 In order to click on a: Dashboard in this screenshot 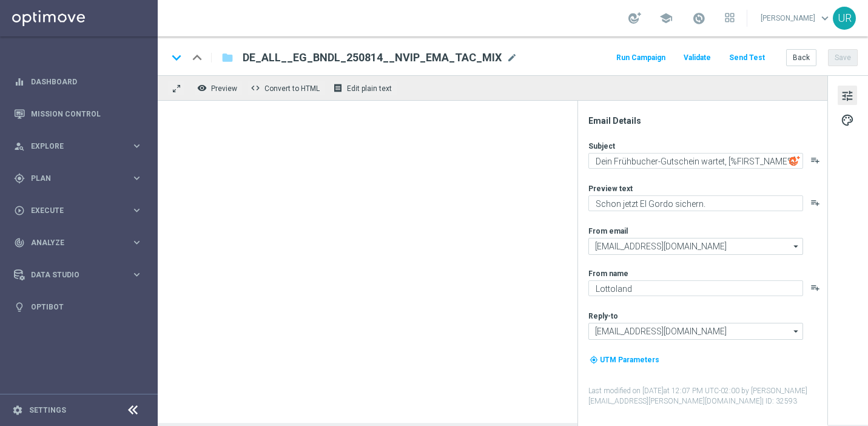, I will do `click(86, 81)`.